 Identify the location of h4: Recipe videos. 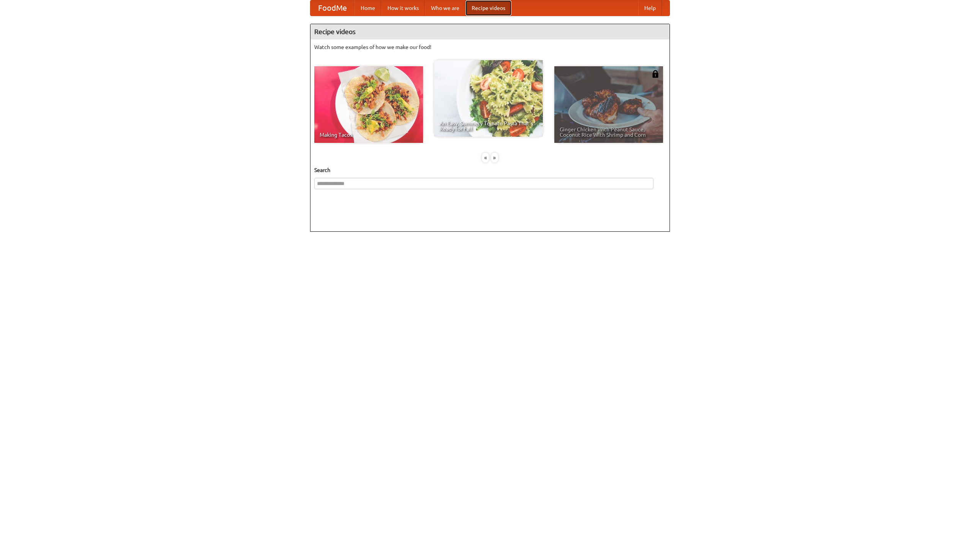
(490, 32).